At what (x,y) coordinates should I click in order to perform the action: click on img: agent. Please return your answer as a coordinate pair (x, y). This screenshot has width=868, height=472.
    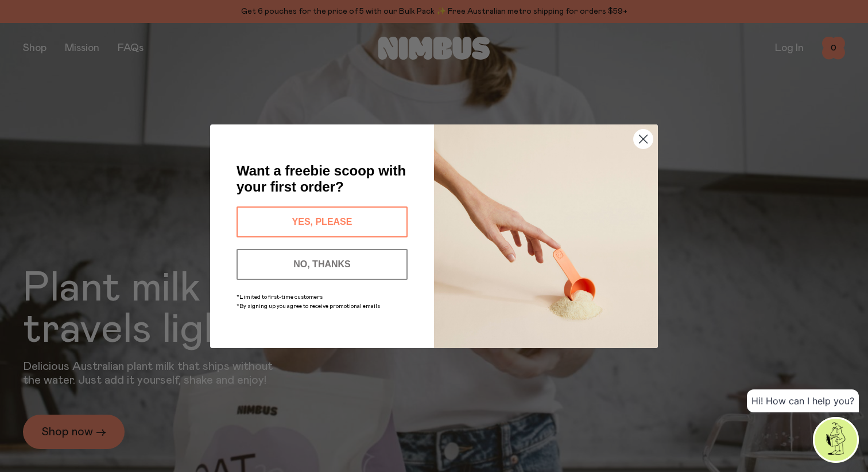
    Looking at the image, I should click on (836, 440).